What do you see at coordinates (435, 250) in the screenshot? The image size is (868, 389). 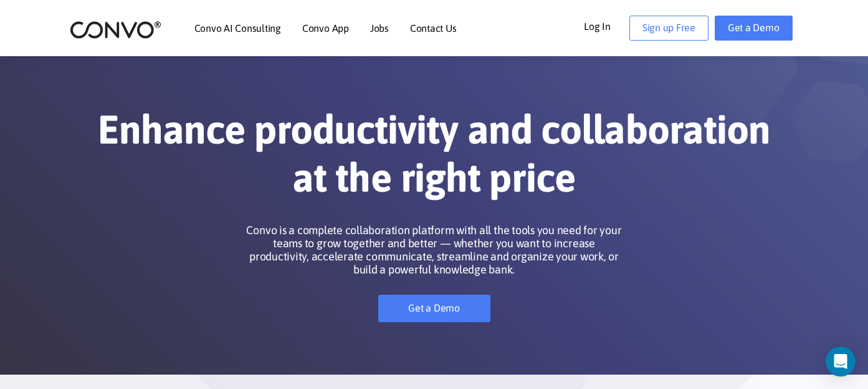 I see `p: Convo is a complete collaboration platform with all the tools you need for your teams to grow tog...` at bounding box center [435, 250].